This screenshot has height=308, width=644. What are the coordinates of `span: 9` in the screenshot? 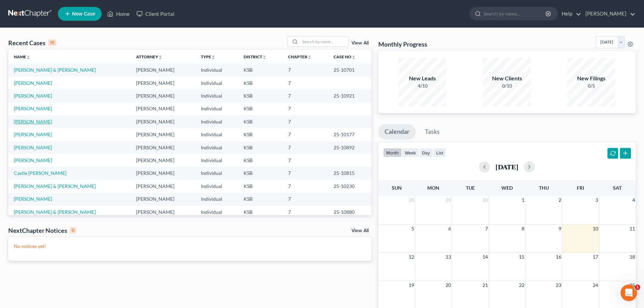 It's located at (559, 228).